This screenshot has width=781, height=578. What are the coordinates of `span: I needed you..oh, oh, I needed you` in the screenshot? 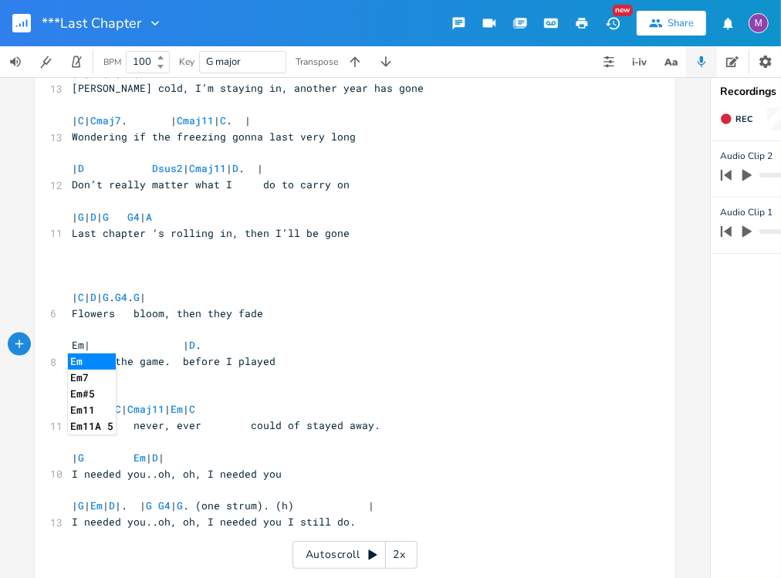 It's located at (177, 474).